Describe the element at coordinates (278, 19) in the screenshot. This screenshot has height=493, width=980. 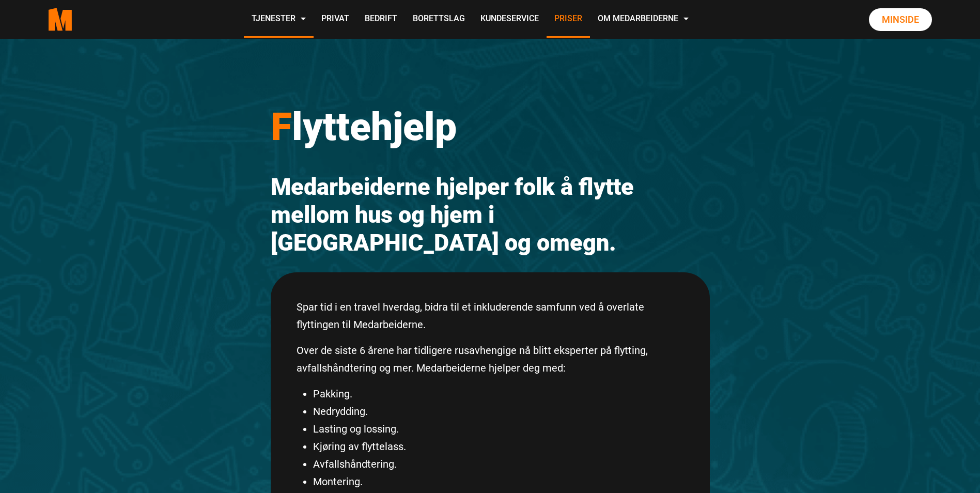
I see `a: Tjenester` at that location.